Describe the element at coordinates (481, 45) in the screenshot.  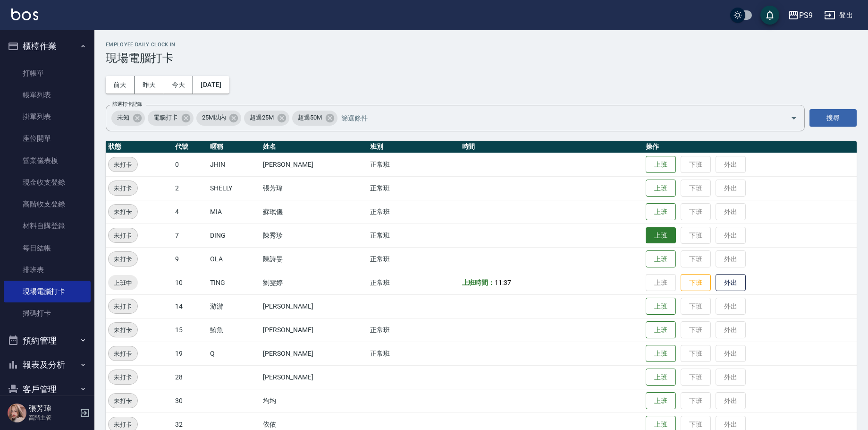
I see `h2: Employee Daily Clock In` at that location.